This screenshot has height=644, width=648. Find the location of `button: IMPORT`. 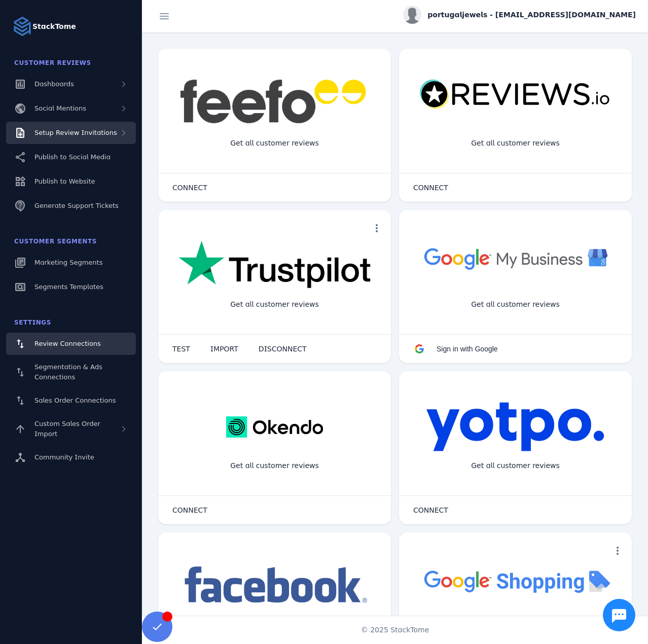

button: IMPORT is located at coordinates (224, 349).